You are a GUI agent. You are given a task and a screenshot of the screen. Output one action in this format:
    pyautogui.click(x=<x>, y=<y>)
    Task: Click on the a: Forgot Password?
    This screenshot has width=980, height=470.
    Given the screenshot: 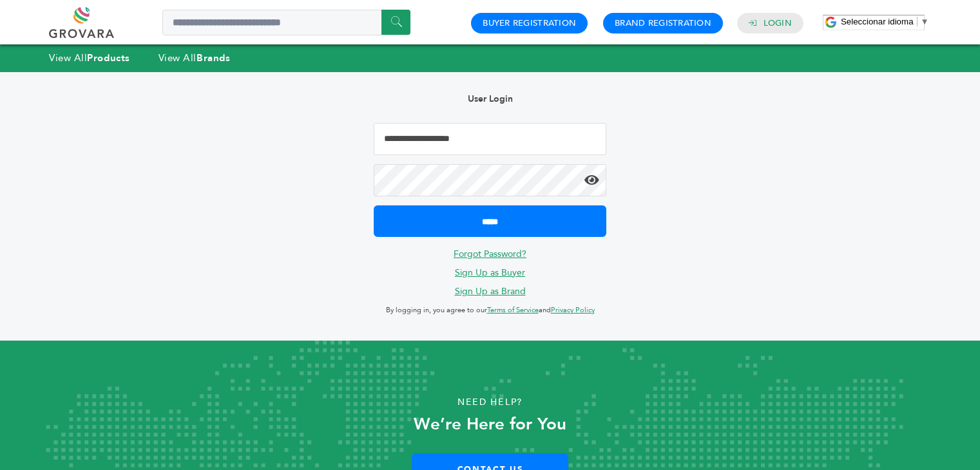 What is the action you would take?
    pyautogui.click(x=490, y=254)
    